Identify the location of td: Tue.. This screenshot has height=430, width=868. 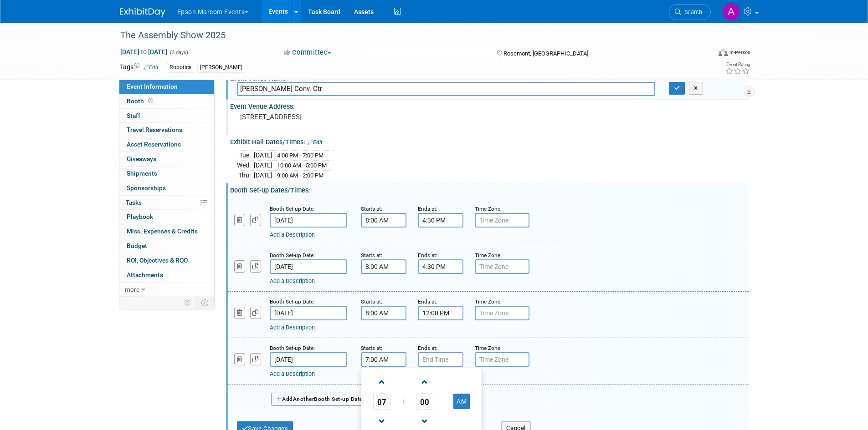
(245, 156).